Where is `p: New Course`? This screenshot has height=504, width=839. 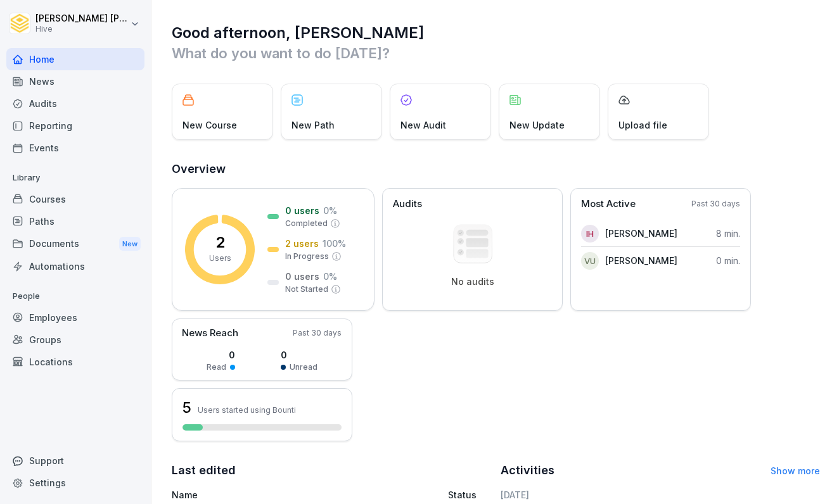 p: New Course is located at coordinates (210, 125).